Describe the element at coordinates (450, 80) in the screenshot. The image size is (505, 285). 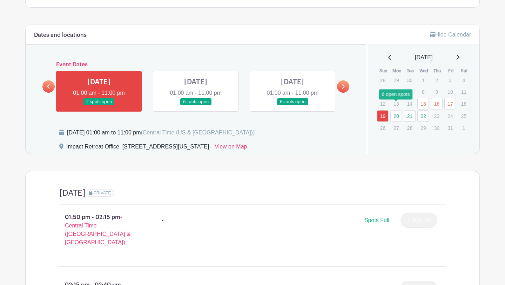
I see `p: 3` at that location.